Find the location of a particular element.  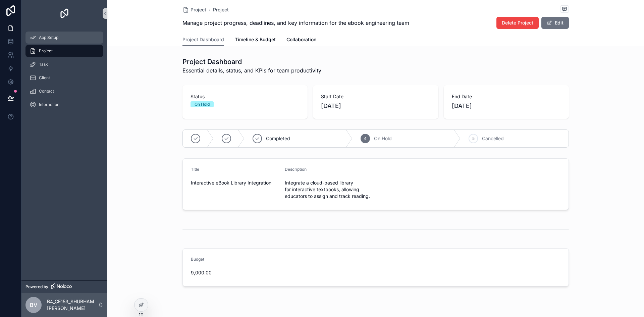

button: Delete Project is located at coordinates (518, 23).